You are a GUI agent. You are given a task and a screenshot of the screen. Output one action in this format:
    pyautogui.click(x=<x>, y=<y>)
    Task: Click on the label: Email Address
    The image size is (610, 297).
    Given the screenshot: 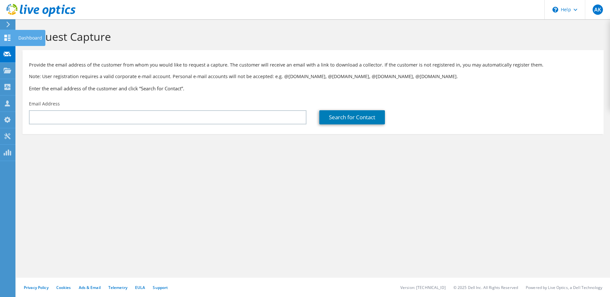 What is the action you would take?
    pyautogui.click(x=44, y=104)
    